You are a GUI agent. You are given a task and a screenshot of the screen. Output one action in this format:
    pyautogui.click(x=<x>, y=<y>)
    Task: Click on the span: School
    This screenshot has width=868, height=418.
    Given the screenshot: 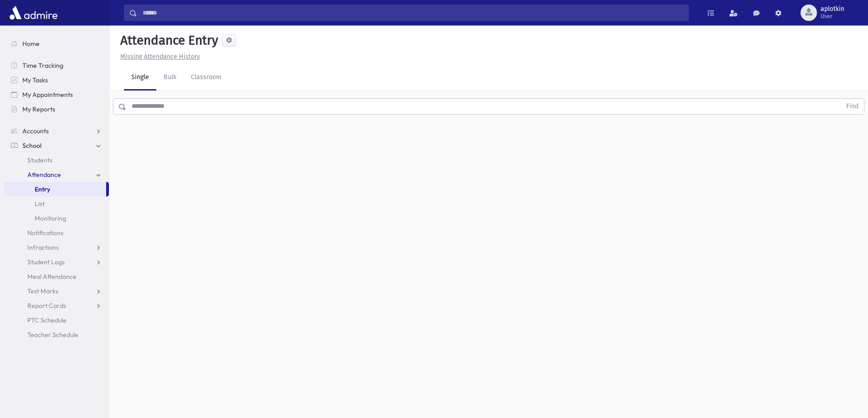 What is the action you would take?
    pyautogui.click(x=32, y=145)
    